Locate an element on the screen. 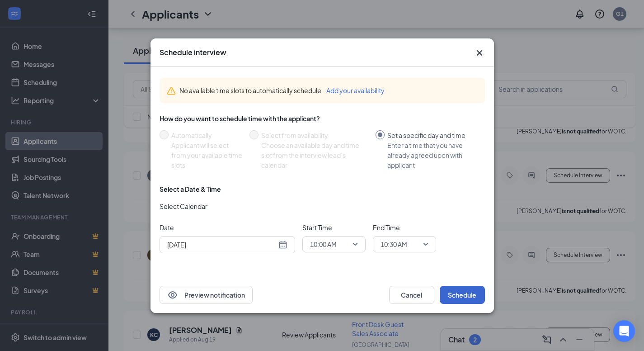 The width and height of the screenshot is (644, 351). svg: Eye is located at coordinates (173, 295).